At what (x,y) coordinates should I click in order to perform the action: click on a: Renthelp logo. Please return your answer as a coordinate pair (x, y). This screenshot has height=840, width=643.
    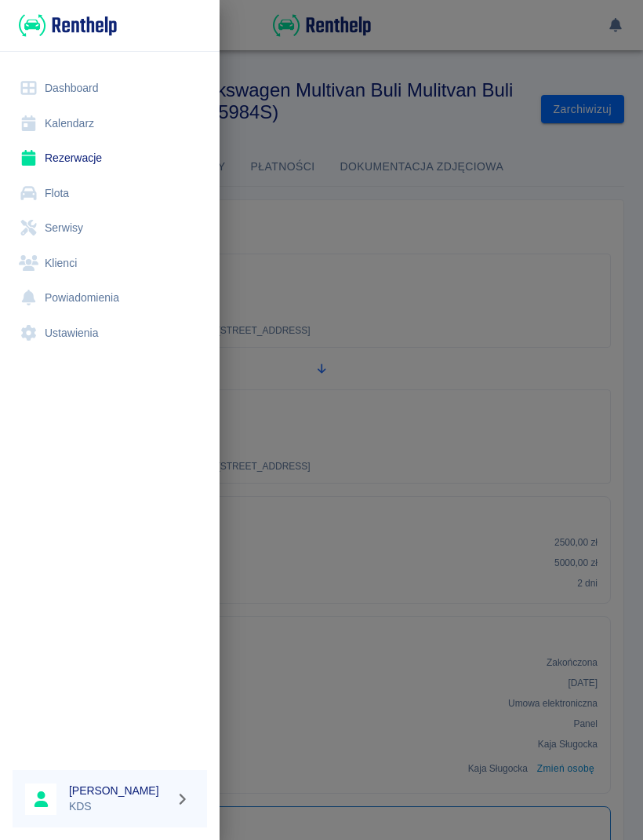
    Looking at the image, I should click on (65, 25).